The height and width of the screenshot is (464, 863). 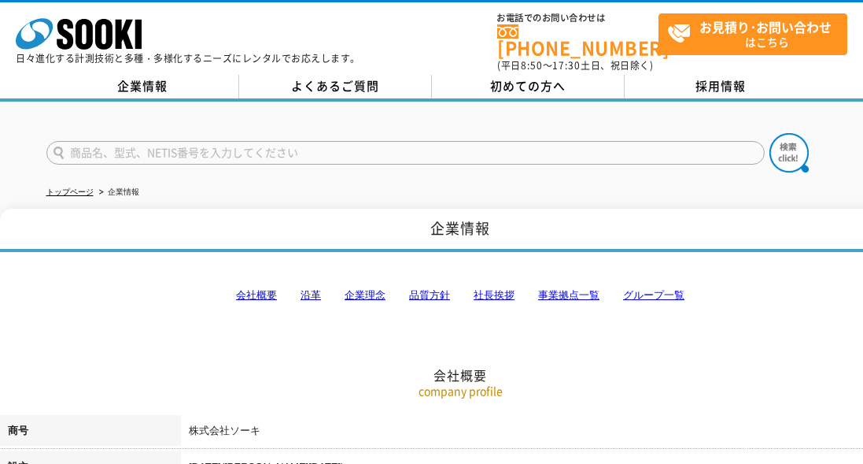 I want to click on a: よくあるご質問, so click(x=335, y=87).